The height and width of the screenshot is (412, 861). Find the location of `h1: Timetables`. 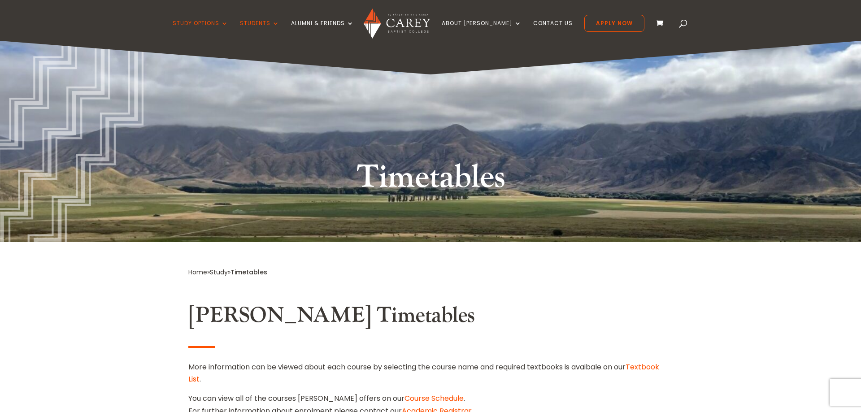

h1: Timetables is located at coordinates (431, 180).